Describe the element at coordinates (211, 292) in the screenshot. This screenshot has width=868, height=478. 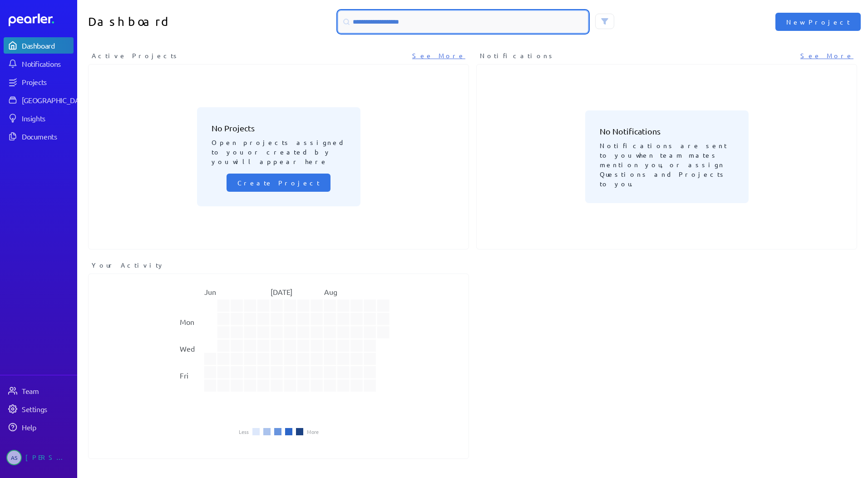
I see `text: Jun` at that location.